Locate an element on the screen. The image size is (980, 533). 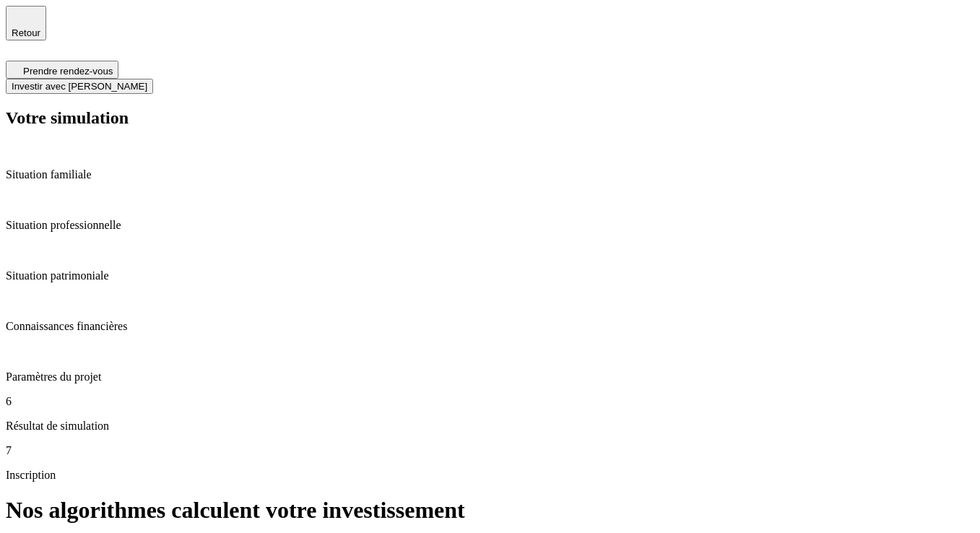
button: Prendre rendez-vous is located at coordinates (62, 70).